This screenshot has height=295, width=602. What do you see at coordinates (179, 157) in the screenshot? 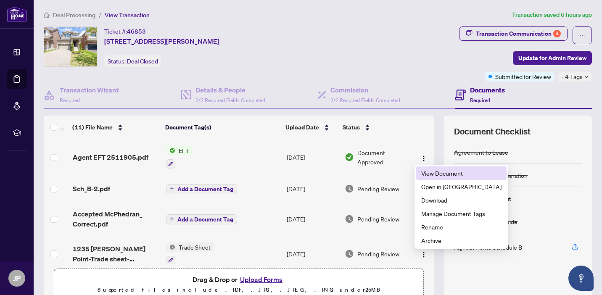
I see `button: Status IconEFT` at bounding box center [179, 157].